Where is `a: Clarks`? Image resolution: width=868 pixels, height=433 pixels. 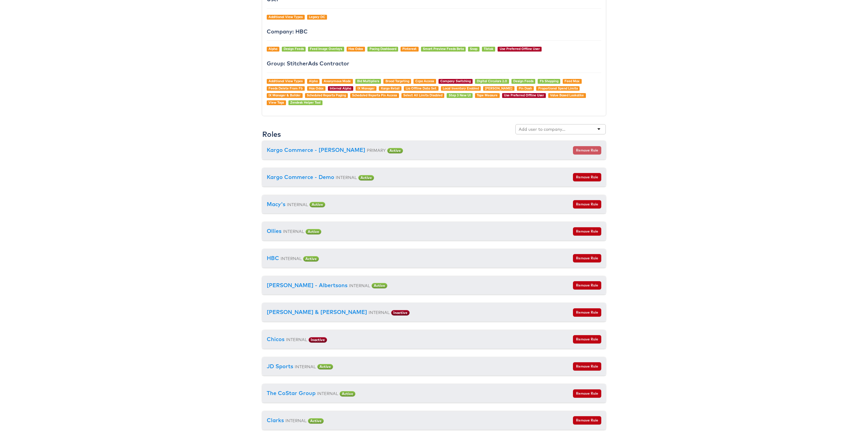
a: Clarks is located at coordinates (275, 420).